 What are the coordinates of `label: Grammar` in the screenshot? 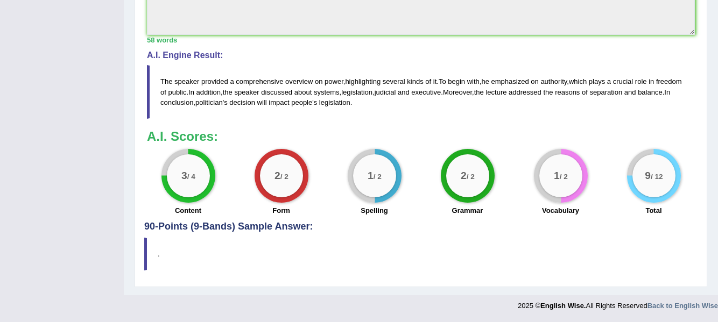 It's located at (468, 210).